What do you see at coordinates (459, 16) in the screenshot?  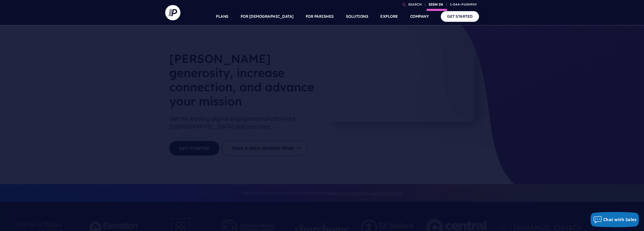 I see `a: GET STARTED` at bounding box center [459, 16].